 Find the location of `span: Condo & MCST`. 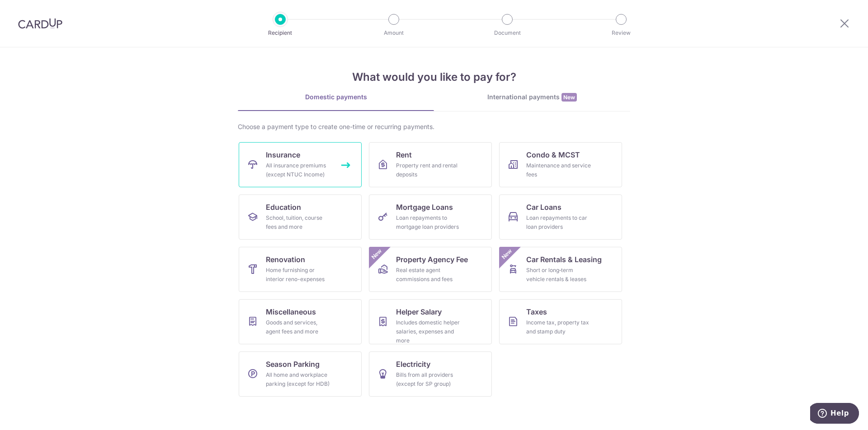

span: Condo & MCST is located at coordinates (553, 155).